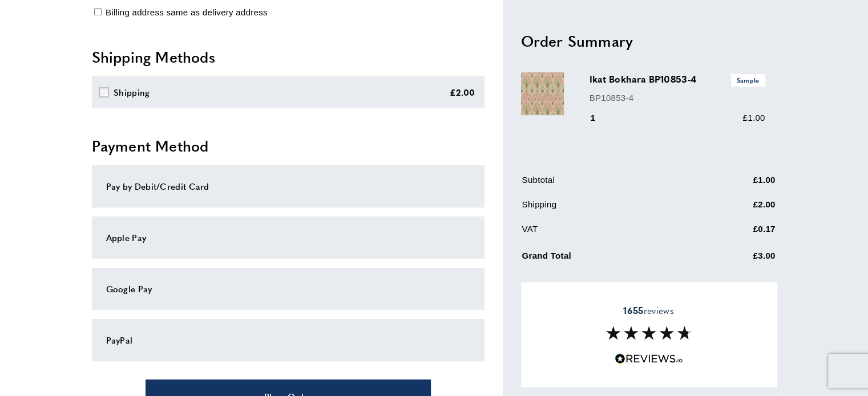 The image size is (868, 396). Describe the element at coordinates (633, 310) in the screenshot. I see `strong: 1655` at that location.